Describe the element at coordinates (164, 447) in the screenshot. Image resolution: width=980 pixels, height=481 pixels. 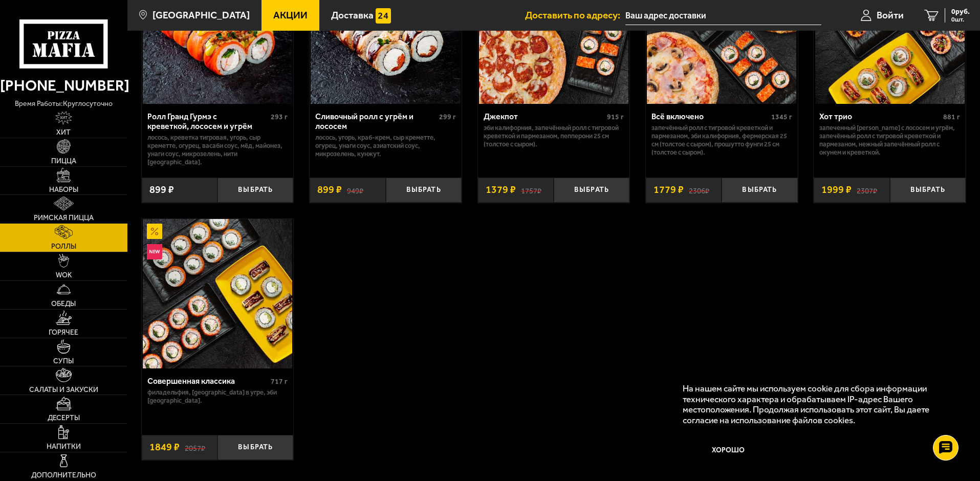
I see `span: 1849 ₽` at that location.